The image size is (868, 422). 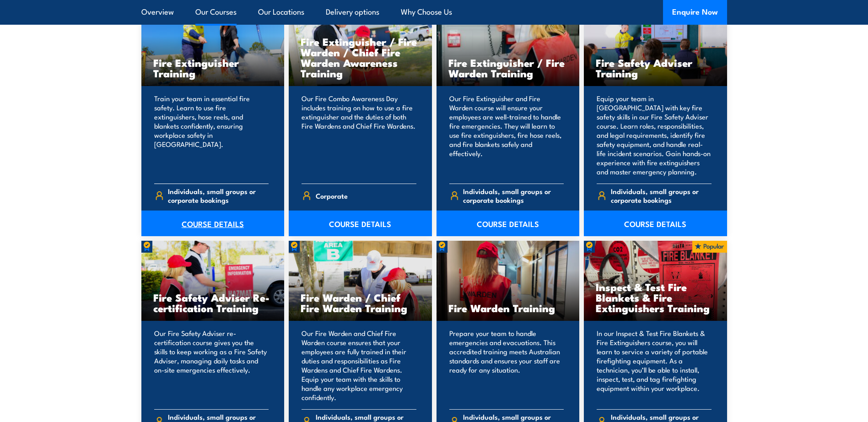 I want to click on p: Our Fire Extinguisher and Fire Warden course will ensure your employees are well-trained to handl..., so click(x=506, y=135).